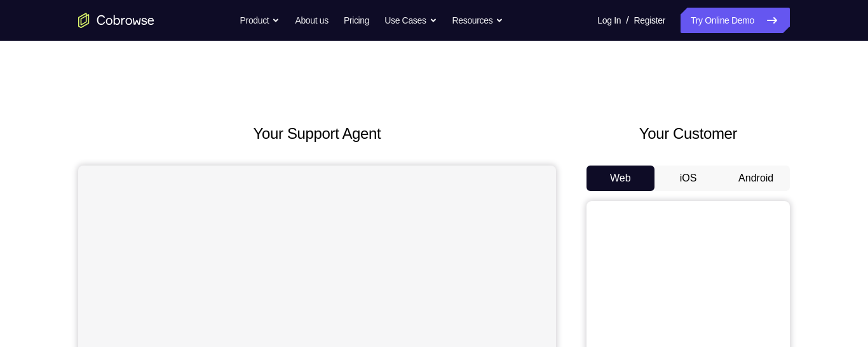 The height and width of the screenshot is (347, 868). I want to click on button: Web, so click(620, 178).